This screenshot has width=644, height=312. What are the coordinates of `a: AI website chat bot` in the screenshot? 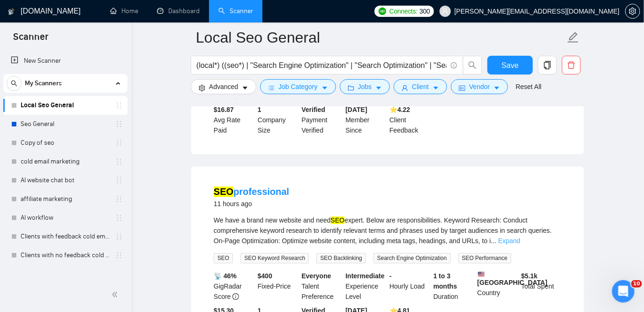 It's located at (65, 180).